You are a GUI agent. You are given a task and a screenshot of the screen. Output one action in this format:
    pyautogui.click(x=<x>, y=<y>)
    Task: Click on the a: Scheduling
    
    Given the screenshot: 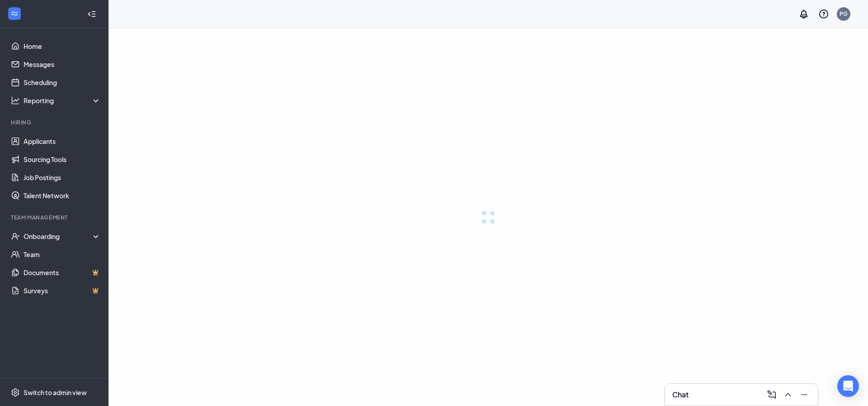 What is the action you would take?
    pyautogui.click(x=62, y=83)
    